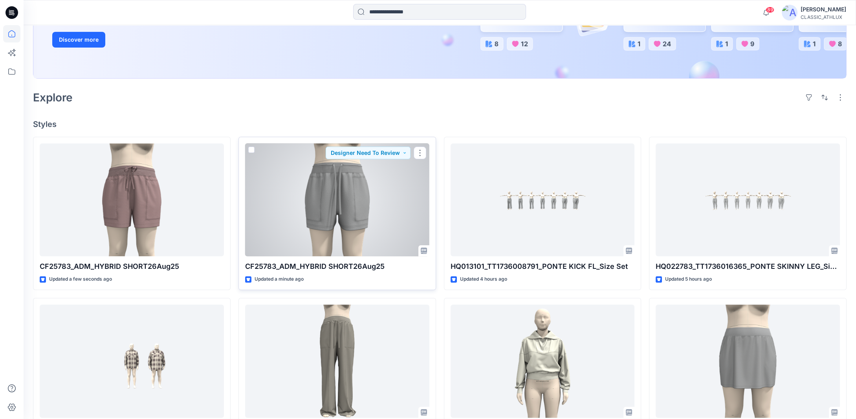 This screenshot has height=419, width=856. What do you see at coordinates (542, 266) in the screenshot?
I see `p: HQ013101_TT1736008791_PONTE KICK FL_Size Set` at bounding box center [542, 266].